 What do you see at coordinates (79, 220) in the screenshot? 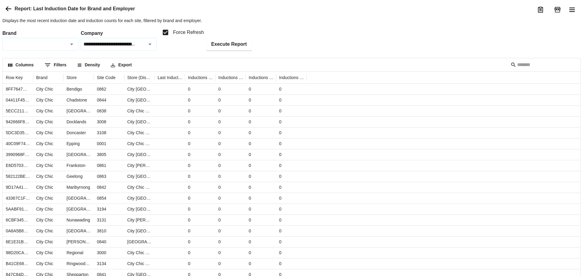
I see `div: Nunawading` at bounding box center [79, 220].